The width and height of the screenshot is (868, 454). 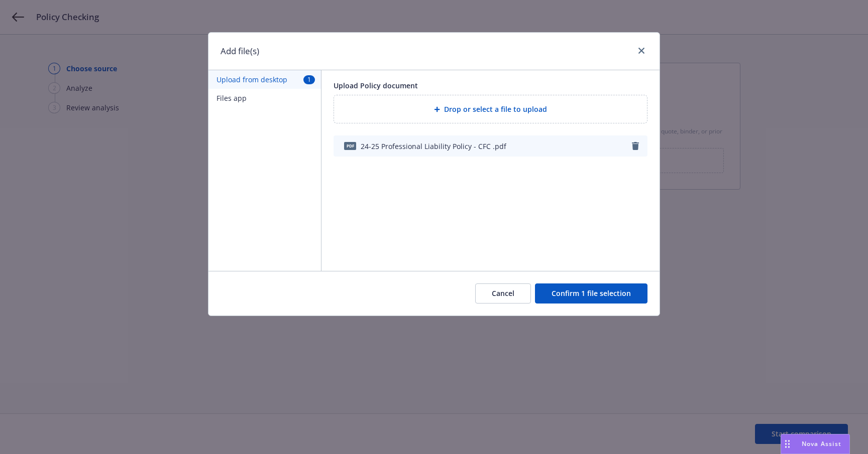 I want to click on button: Files app, so click(x=265, y=98).